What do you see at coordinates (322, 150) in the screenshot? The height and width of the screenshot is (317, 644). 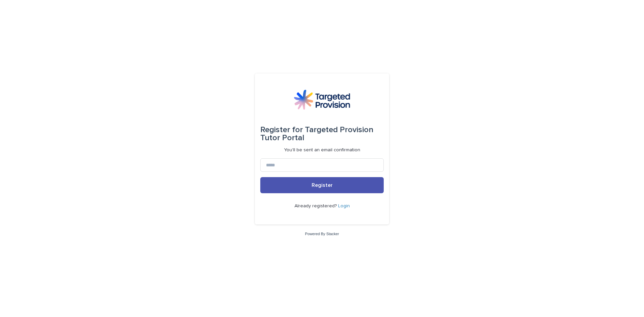 I see `p: You'll be sent an email confirmation` at bounding box center [322, 150].